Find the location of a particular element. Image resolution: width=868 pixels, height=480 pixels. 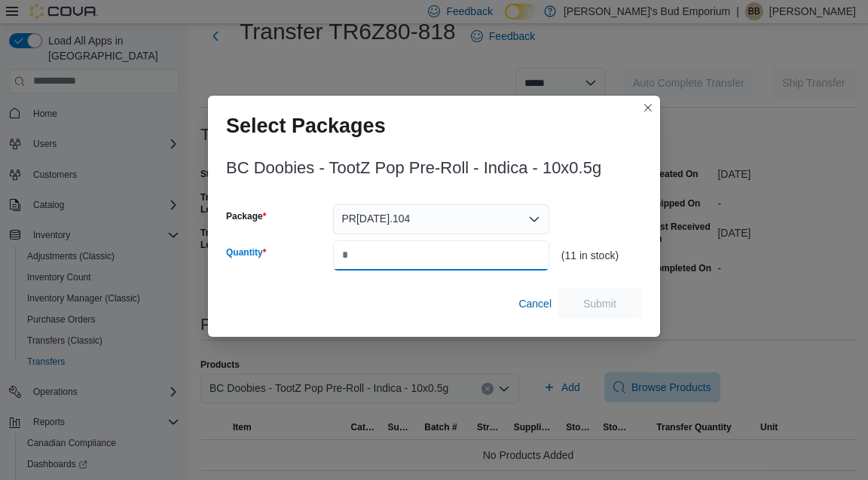

button: Submit is located at coordinates (600, 304).